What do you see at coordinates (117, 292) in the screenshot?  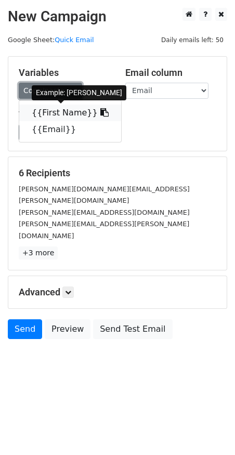 I see `h5: Advanced` at bounding box center [117, 292].